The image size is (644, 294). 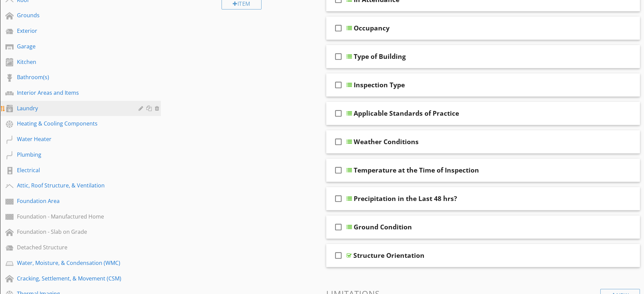 What do you see at coordinates (72, 124) in the screenshot?
I see `div: Heating & Cooling Components` at bounding box center [72, 124].